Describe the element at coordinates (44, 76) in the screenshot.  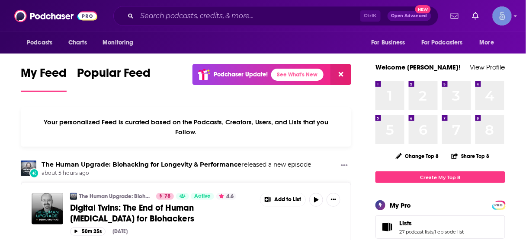
I see `span: My Feed` at that location.